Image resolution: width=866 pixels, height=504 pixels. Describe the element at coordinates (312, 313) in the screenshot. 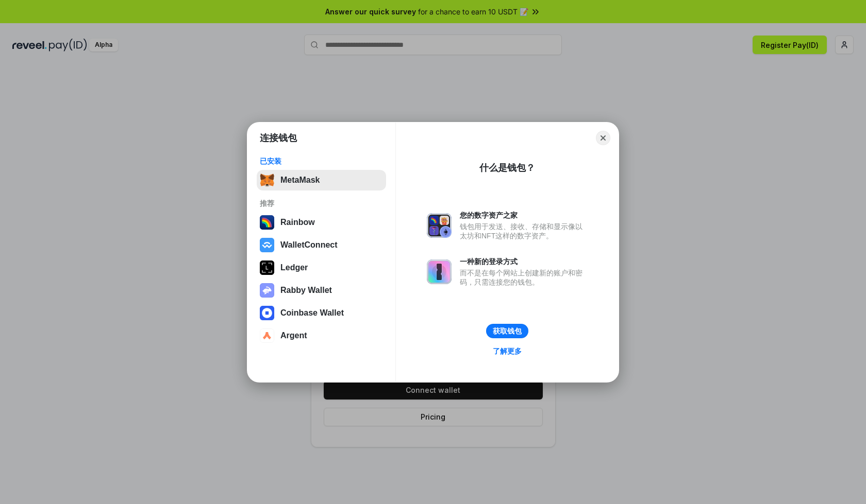

I see `div: Coinbase Wallet` at that location.